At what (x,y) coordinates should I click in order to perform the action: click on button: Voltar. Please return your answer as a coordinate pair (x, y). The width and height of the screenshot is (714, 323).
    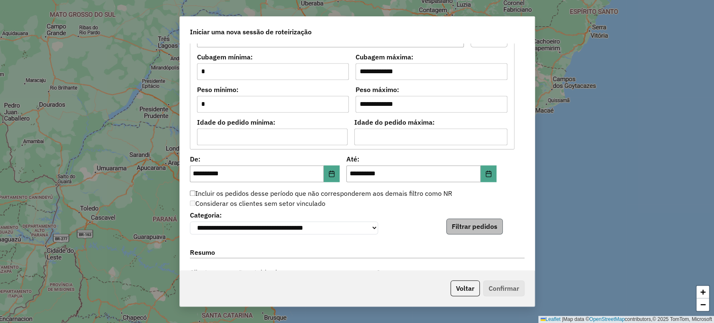
    Looking at the image, I should click on (465, 288).